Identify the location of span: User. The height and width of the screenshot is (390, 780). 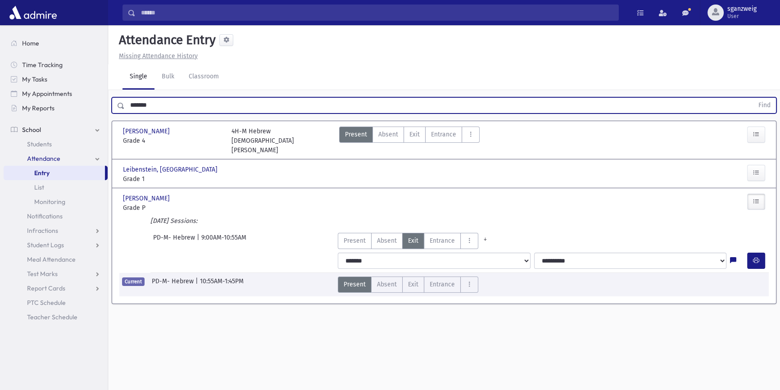
(741, 16).